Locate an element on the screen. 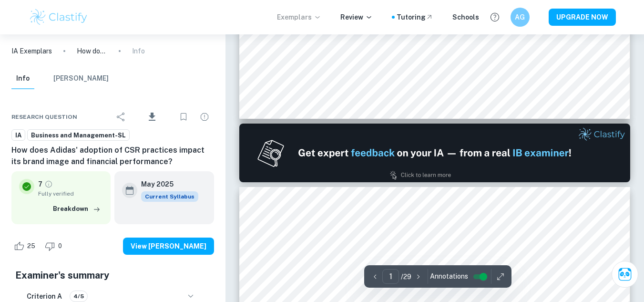  div: Report issue is located at coordinates (204, 117).